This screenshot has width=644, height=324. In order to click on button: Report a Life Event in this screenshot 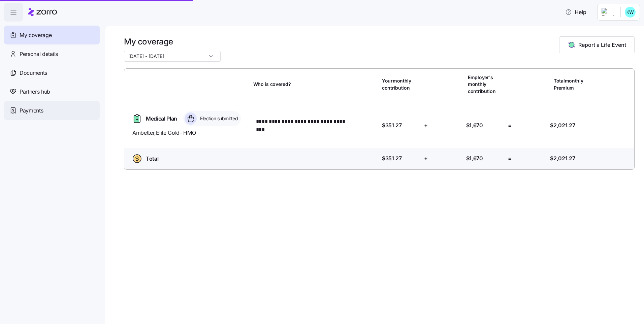, I will do `click(597, 45)`.